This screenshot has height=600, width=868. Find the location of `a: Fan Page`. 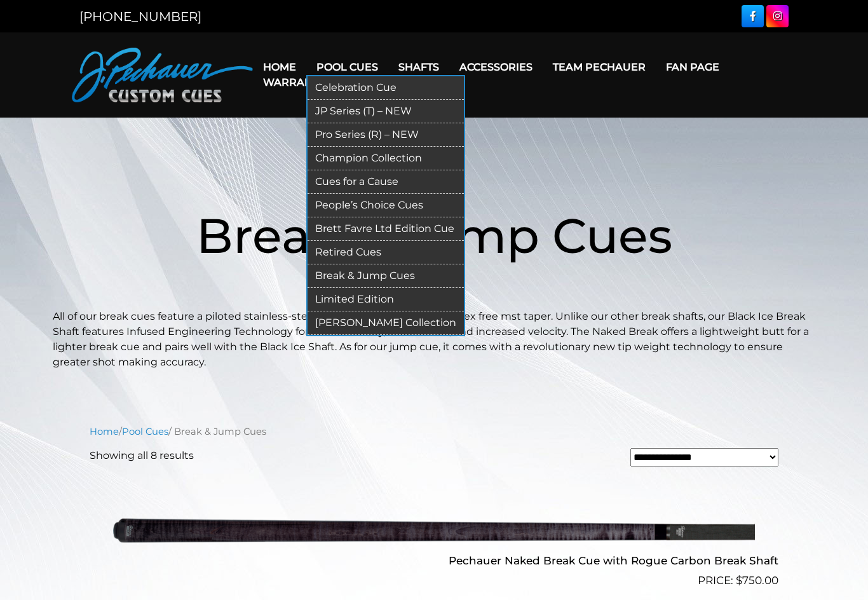

a: Fan Page is located at coordinates (693, 67).